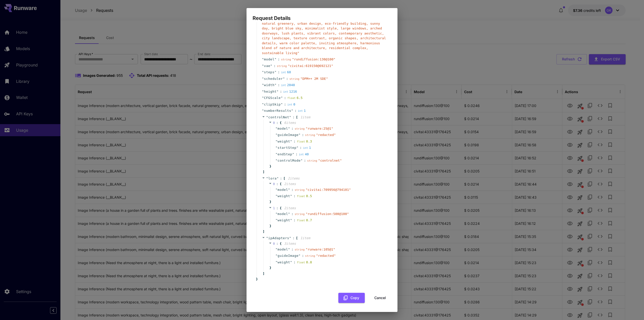  What do you see at coordinates (290, 122) in the screenshot?
I see `span: 6 item s` at bounding box center [290, 122].